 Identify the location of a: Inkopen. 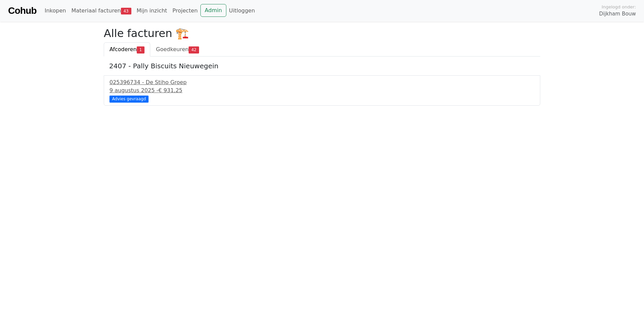
(55, 11).